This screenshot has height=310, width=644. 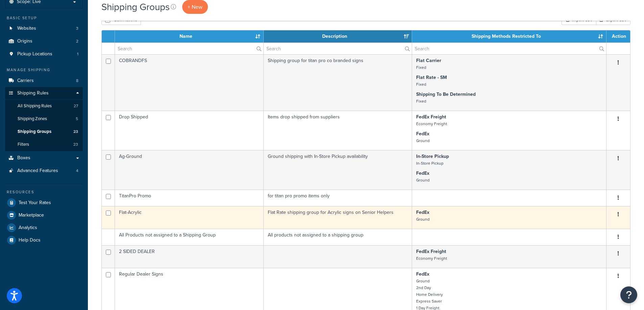 I want to click on span: Marketplace, so click(x=31, y=215).